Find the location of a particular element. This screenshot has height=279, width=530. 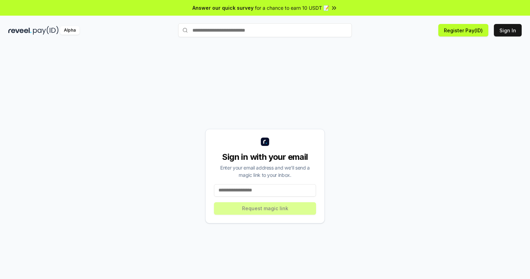

img: logo_small is located at coordinates (265, 142).